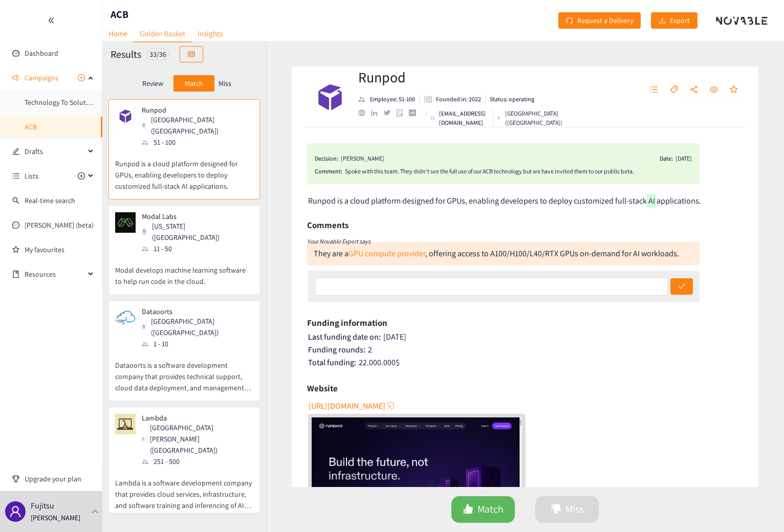  Describe the element at coordinates (191, 55) in the screenshot. I see `span: table` at that location.